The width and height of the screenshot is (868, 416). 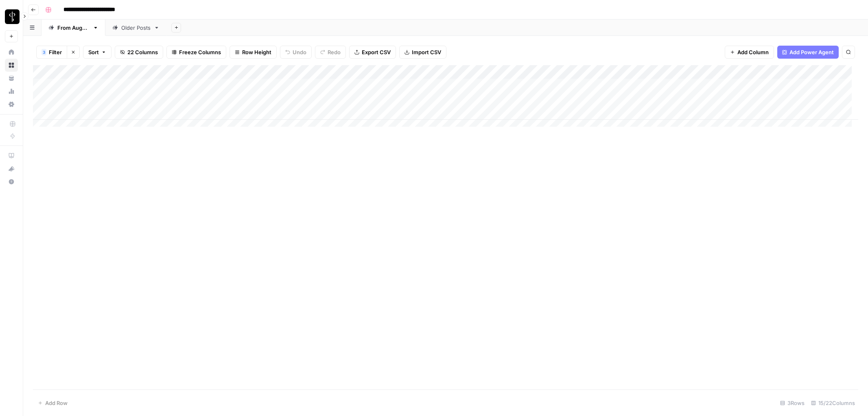 What do you see at coordinates (11, 104) in the screenshot?
I see `a: Settings` at bounding box center [11, 104].